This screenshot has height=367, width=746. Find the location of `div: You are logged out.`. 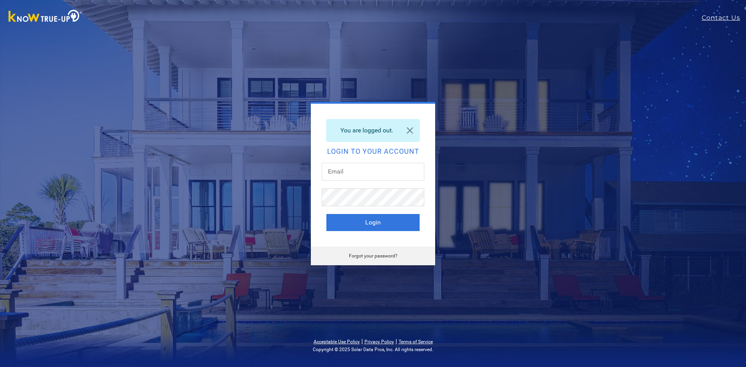

div: You are logged out. is located at coordinates (373, 131).